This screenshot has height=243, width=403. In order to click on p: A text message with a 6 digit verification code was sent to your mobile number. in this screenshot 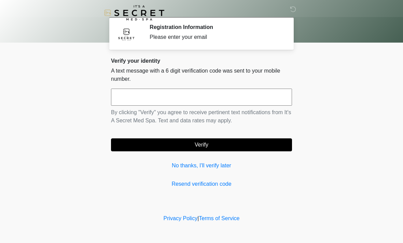, I will do `click(201, 75)`.